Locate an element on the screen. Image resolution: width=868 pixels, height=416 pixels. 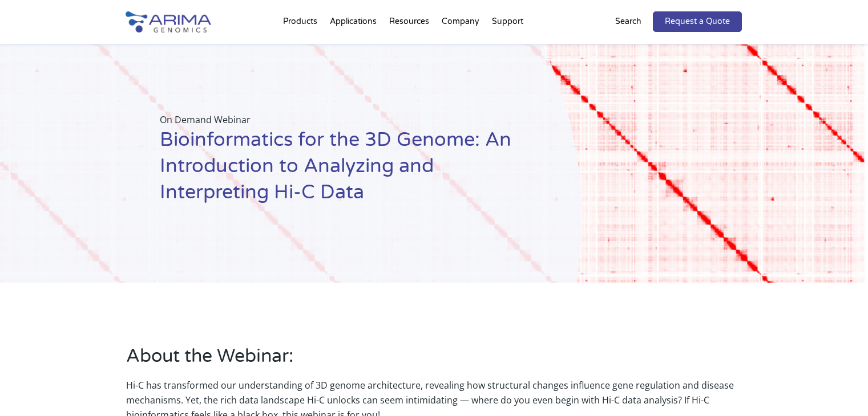
img: Arima-Genomics-logo is located at coordinates (168, 21).